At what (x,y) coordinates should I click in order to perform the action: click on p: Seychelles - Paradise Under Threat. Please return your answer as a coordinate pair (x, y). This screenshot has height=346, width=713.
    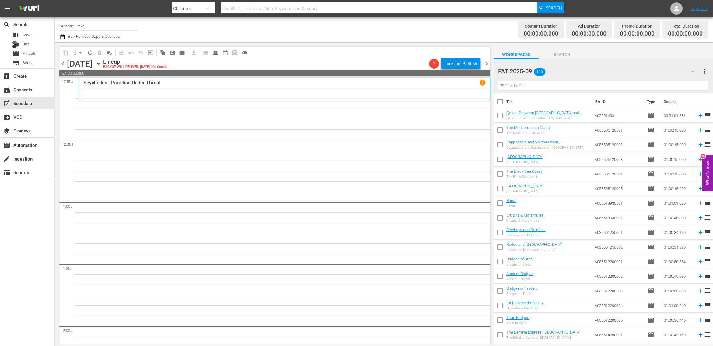
    Looking at the image, I should click on (122, 82).